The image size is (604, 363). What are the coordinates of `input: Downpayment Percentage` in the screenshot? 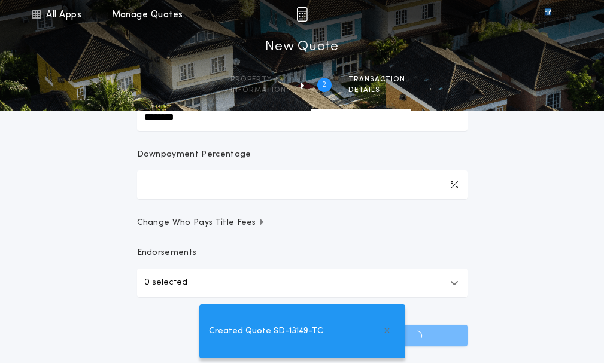 It's located at (302, 185).